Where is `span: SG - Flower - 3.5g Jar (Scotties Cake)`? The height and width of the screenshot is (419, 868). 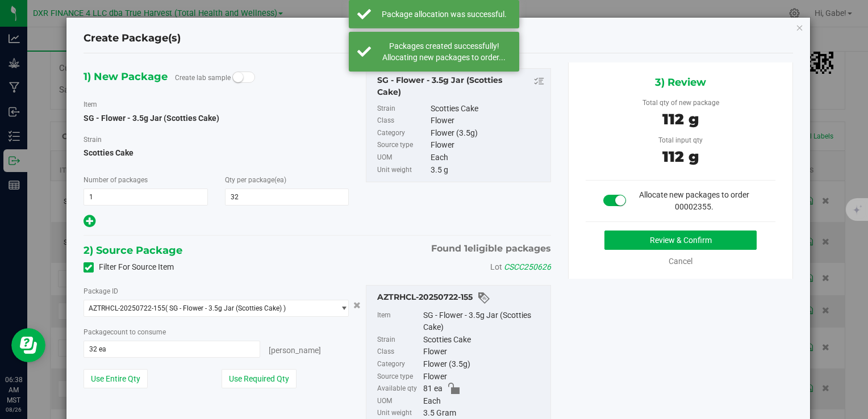 span: SG - Flower - 3.5g Jar (Scotties Cake) is located at coordinates (151, 118).